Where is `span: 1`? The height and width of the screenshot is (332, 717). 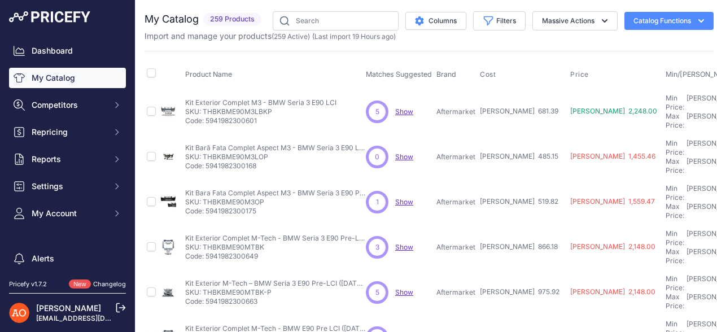 span: 1 is located at coordinates (377, 202).